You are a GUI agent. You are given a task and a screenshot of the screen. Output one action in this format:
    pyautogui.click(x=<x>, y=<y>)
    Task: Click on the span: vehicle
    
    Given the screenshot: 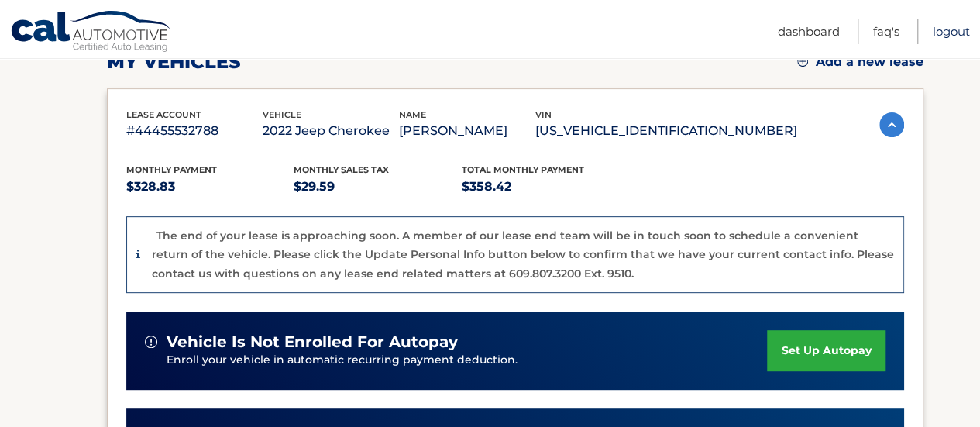 What is the action you would take?
    pyautogui.click(x=282, y=115)
    